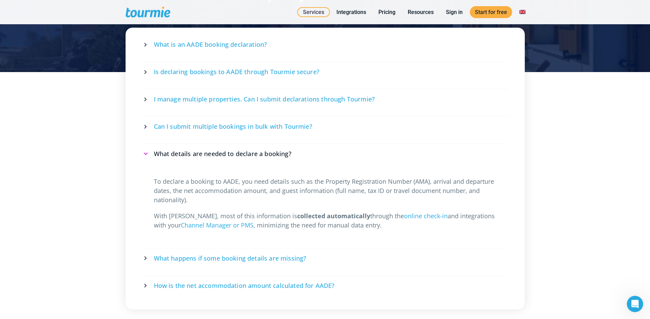  I want to click on span: What happens if some booking details are missing?, so click(230, 258).